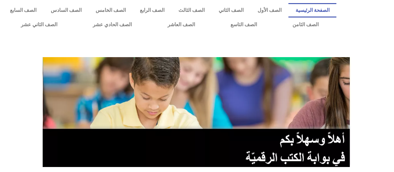  What do you see at coordinates (66, 10) in the screenshot?
I see `a: الصف السادس` at bounding box center [66, 10].